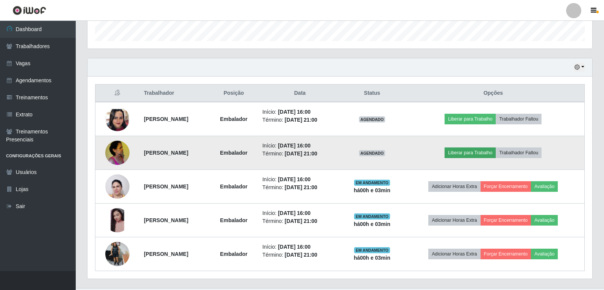  Describe the element at coordinates (117, 186) in the screenshot. I see `img: 1733236843122.jpeg` at that location.